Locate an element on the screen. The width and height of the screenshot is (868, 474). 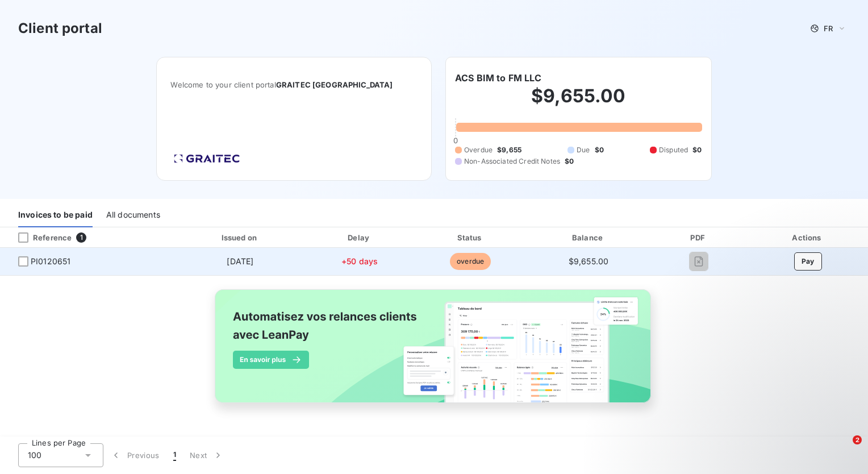
div: Delay is located at coordinates (360, 237).